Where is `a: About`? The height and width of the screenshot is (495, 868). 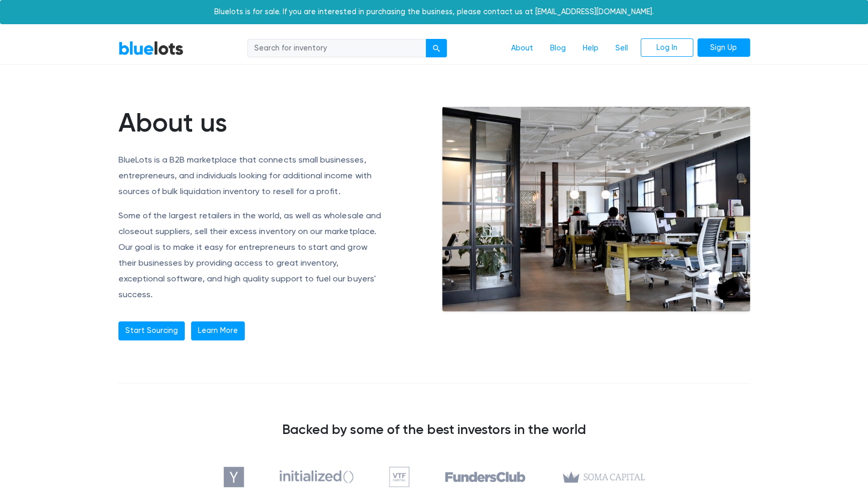 a: About is located at coordinates (522, 48).